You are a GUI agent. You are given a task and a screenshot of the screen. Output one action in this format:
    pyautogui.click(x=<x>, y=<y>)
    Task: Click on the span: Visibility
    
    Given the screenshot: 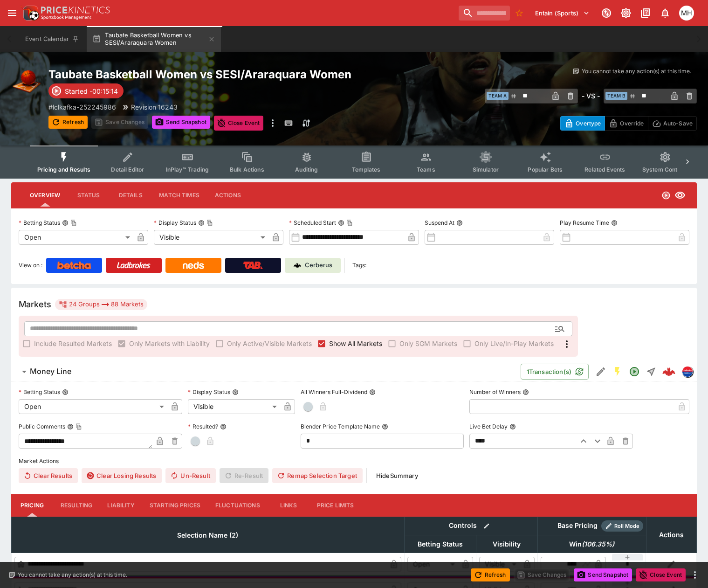 What is the action you would take?
    pyautogui.click(x=507, y=544)
    